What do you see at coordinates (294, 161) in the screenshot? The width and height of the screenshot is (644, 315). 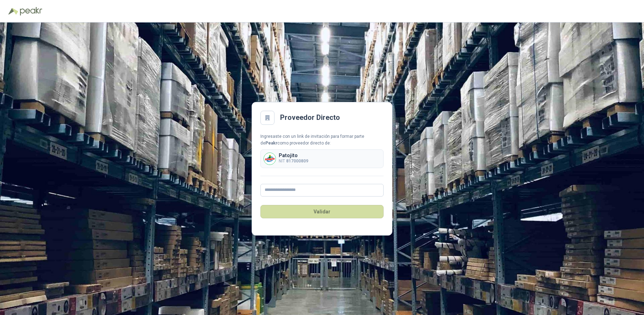 I see `p: NIT` at bounding box center [294, 161].